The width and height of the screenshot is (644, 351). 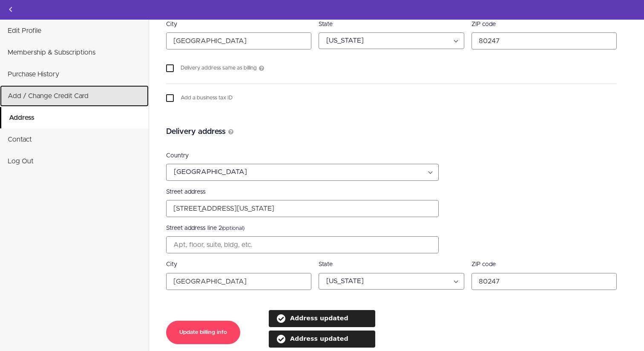 I want to click on span: Country, so click(x=392, y=156).